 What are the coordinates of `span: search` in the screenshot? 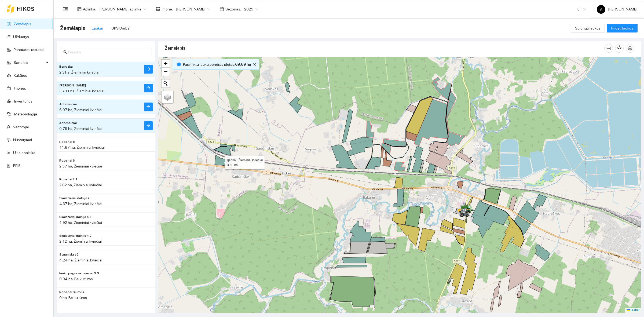 It's located at (65, 52).